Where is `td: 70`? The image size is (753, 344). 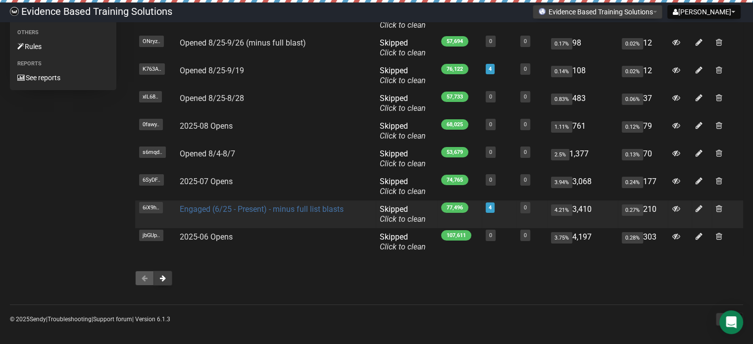
td: 70 is located at coordinates (642, 159).